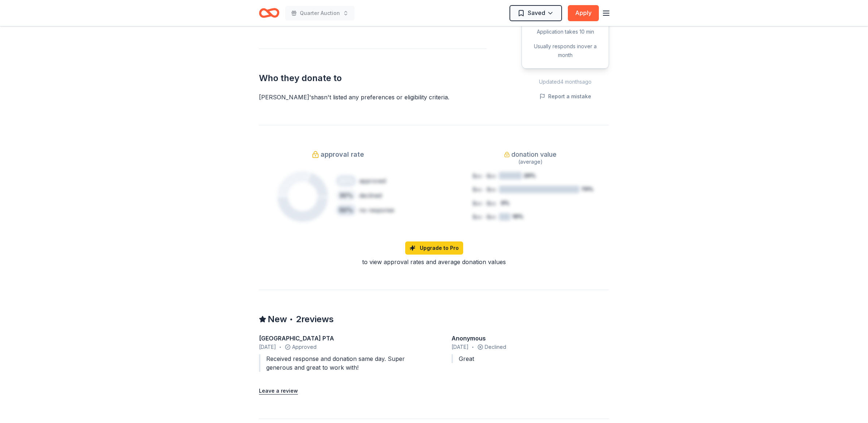 This screenshot has width=868, height=423. What do you see at coordinates (277, 319) in the screenshot?
I see `span: New` at bounding box center [277, 319].